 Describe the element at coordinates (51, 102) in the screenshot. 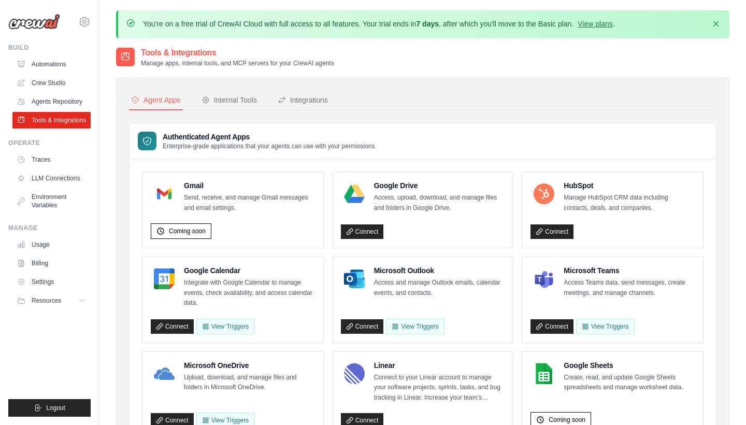

I see `a: Agents Repository` at that location.